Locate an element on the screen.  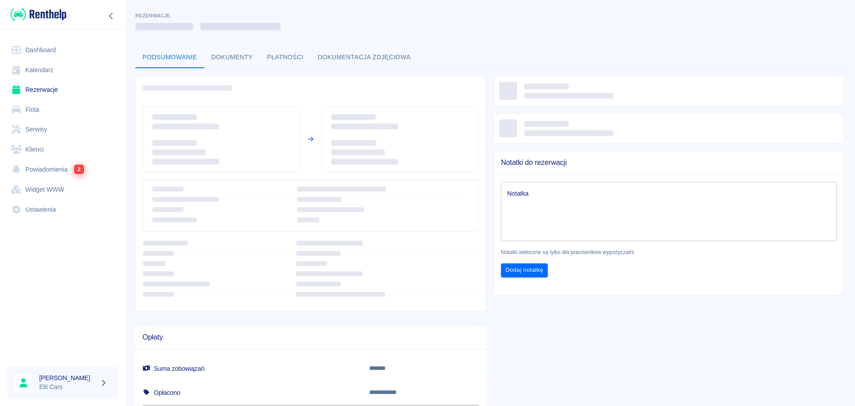
span: Notatki do rezerwacji is located at coordinates (669, 163).